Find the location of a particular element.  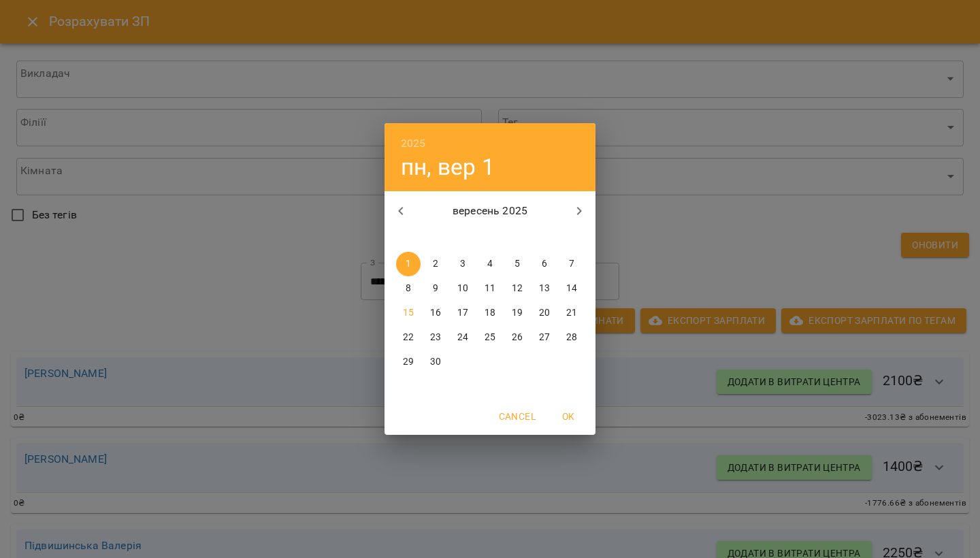

h6: 2025 is located at coordinates (413, 144).